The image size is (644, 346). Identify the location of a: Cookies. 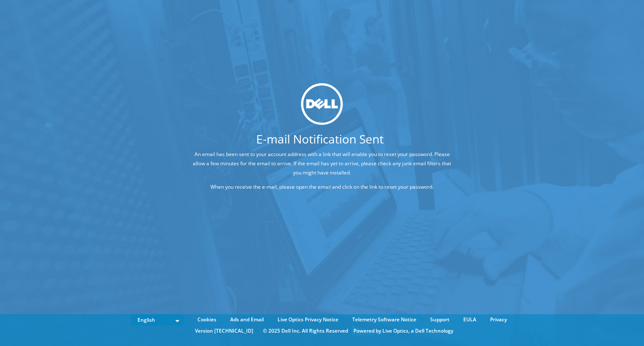
(207, 320).